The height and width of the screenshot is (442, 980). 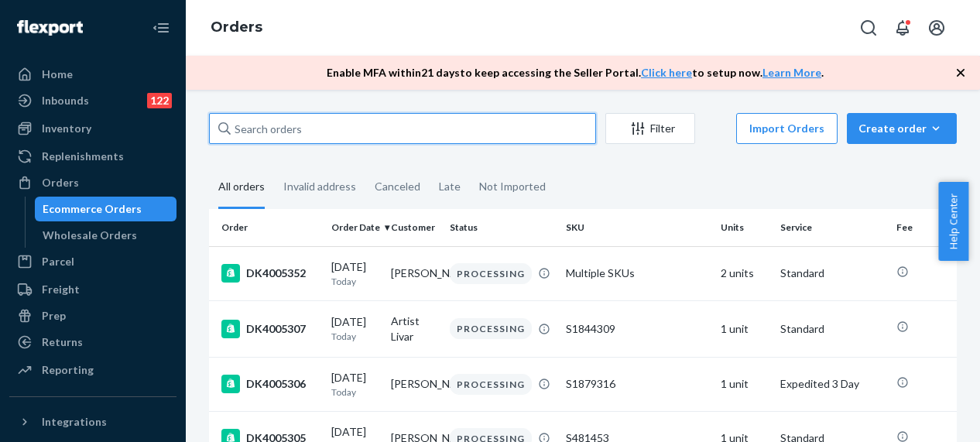 I want to click on th: SKU, so click(x=637, y=227).